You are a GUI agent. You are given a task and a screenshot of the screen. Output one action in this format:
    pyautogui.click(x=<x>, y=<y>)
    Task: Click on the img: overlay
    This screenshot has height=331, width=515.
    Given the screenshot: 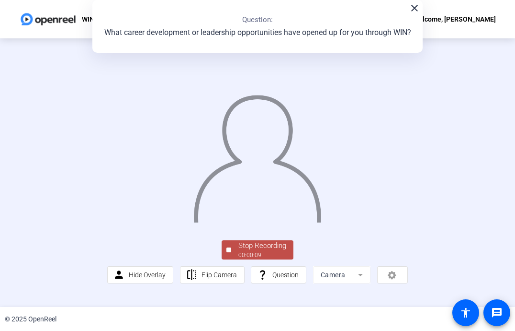 What is the action you would take?
    pyautogui.click(x=257, y=155)
    